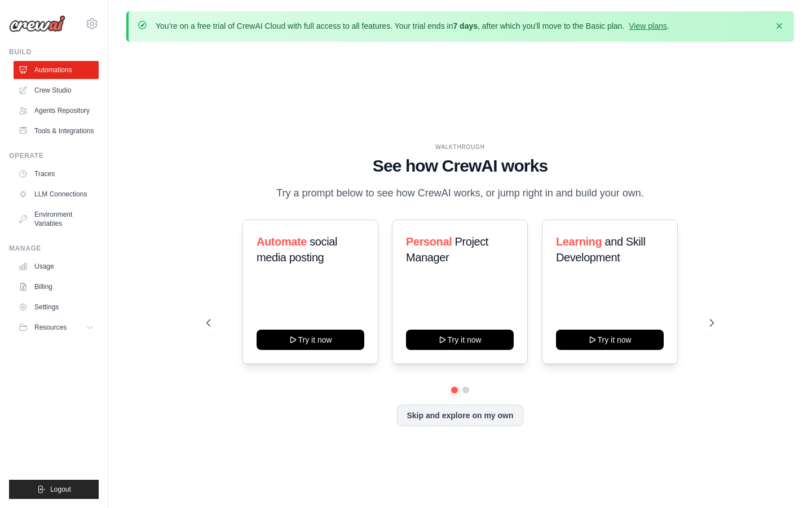 The height and width of the screenshot is (508, 812). I want to click on p: Try a prompt below to see how CrewAI works, or jump right in and build your own., so click(460, 193).